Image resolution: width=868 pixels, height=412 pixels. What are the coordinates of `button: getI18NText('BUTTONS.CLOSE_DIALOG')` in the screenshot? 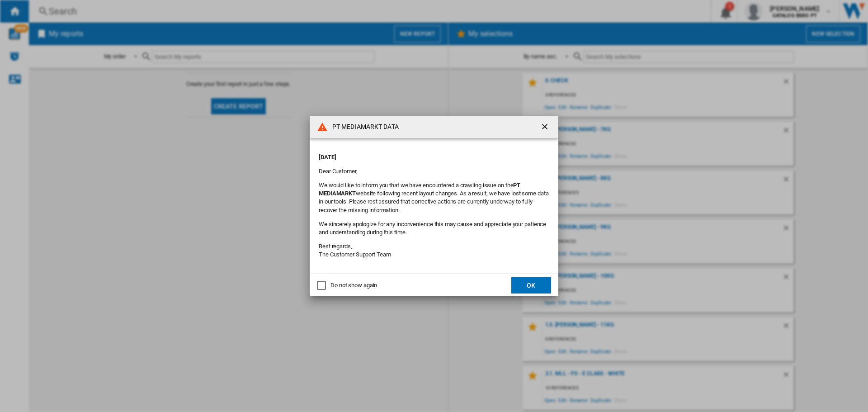 It's located at (546, 127).